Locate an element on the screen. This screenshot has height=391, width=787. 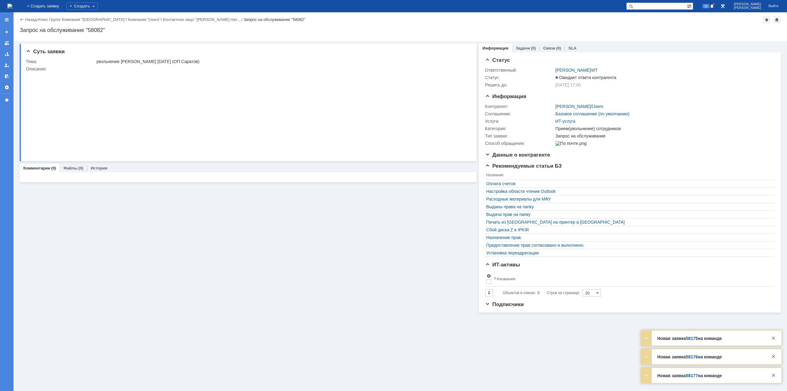
span: Ожидает ответа контрагента is located at coordinates (586, 77).